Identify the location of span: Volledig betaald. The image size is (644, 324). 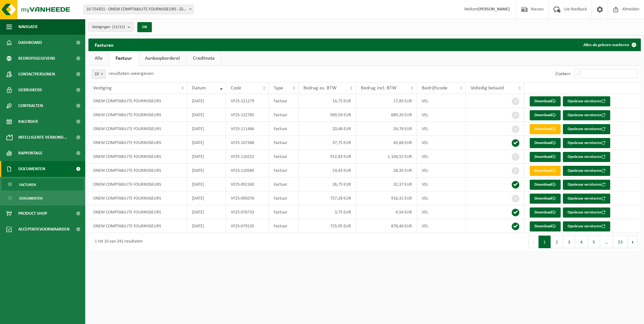
(487, 88).